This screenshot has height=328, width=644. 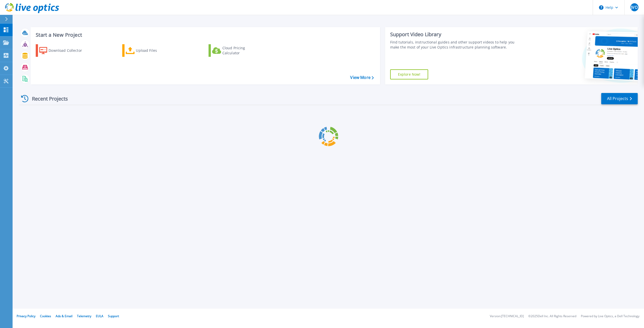 I want to click on div: Download Collector, so click(x=69, y=51).